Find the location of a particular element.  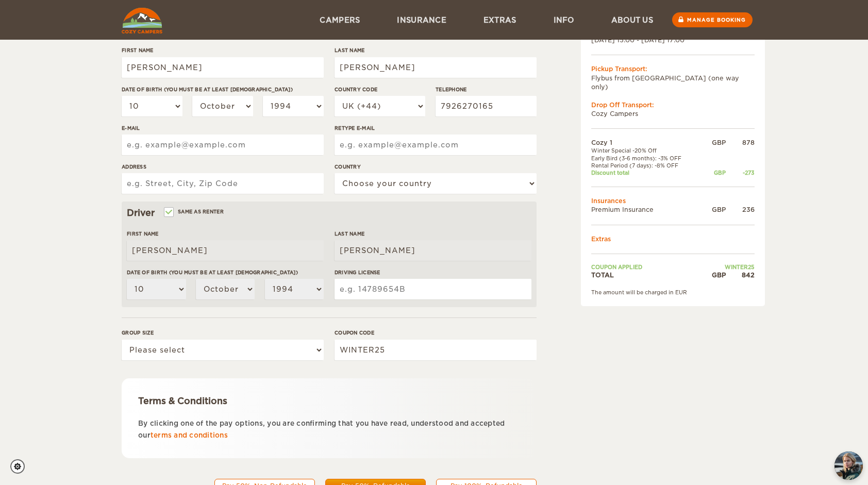

td: Early Bird (3-6 months): -3% OFF is located at coordinates (646, 158).